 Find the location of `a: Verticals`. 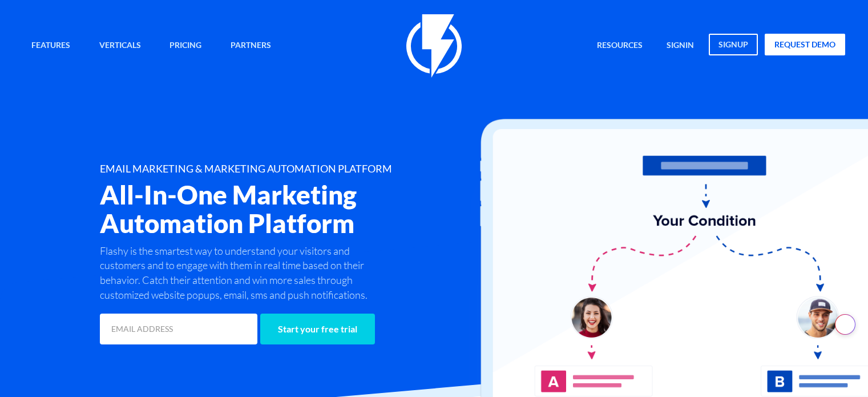

a: Verticals is located at coordinates (120, 46).